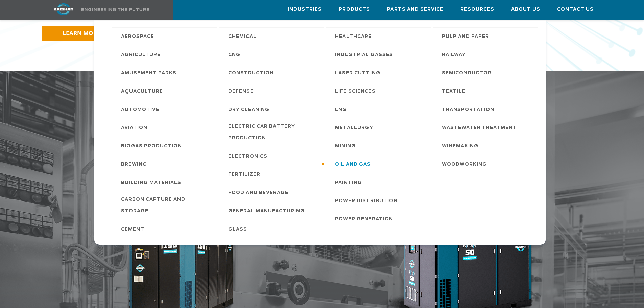  I want to click on a: Oil and Gas, so click(380, 164).